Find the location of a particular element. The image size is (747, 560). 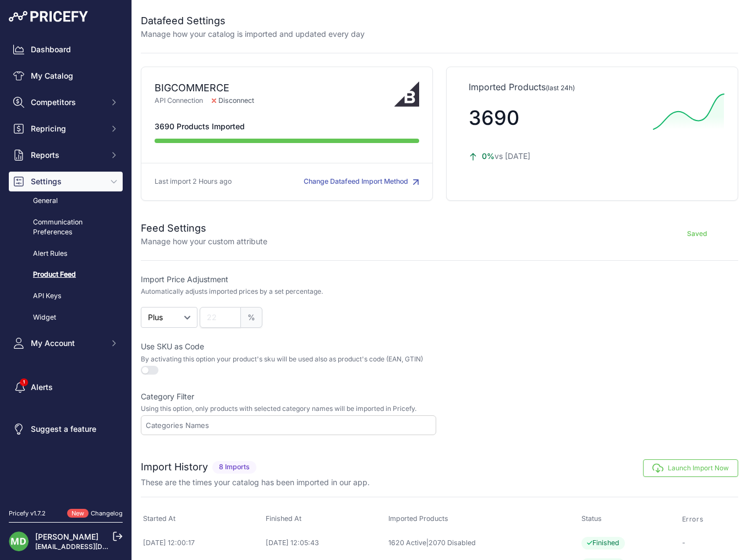

a: 1620 Active is located at coordinates (407, 542).